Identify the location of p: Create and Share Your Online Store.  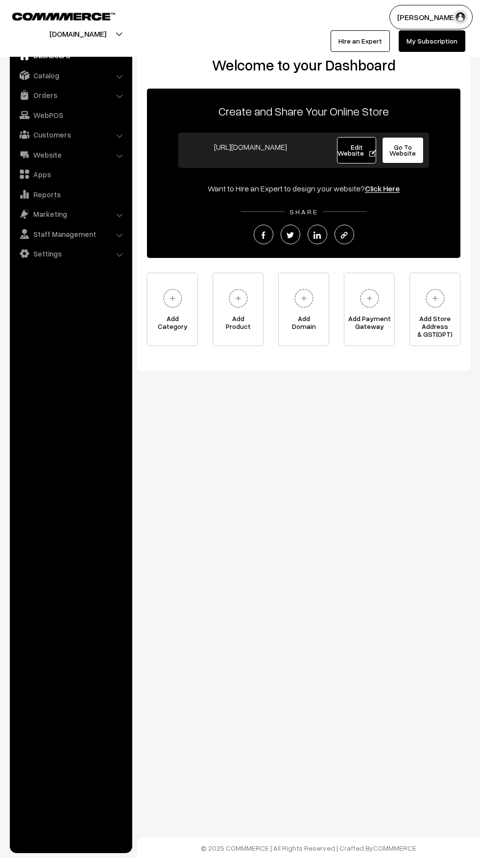
(304, 111).